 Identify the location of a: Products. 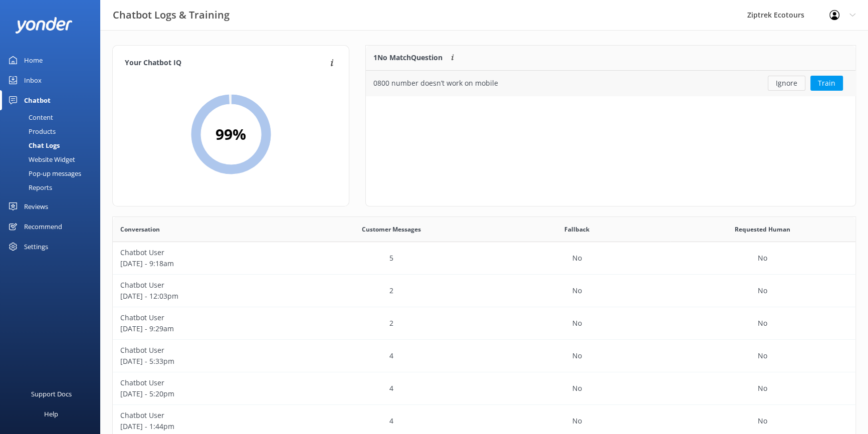
(53, 131).